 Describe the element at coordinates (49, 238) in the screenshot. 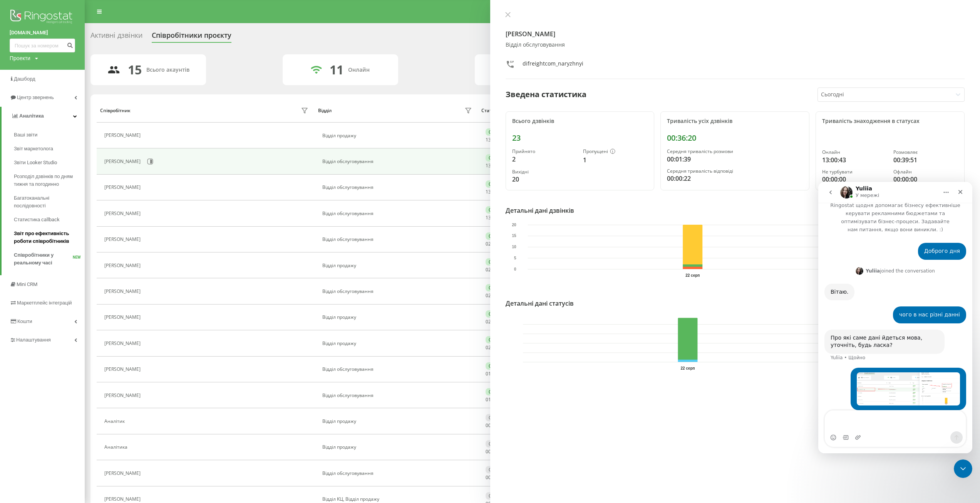

I see `a: Звіт про ефективність роботи співробітників` at that location.